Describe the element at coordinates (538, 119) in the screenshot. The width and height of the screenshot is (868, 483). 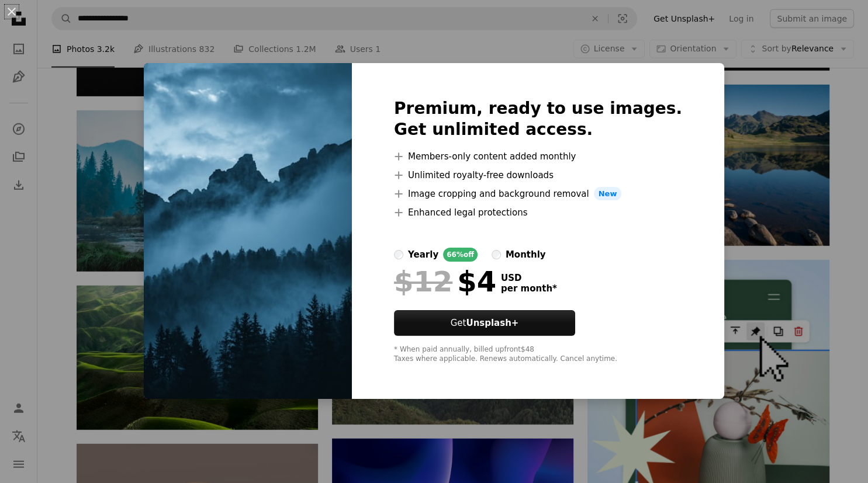
I see `h2: Premium, ready to use images. Get unlimited access.` at that location.